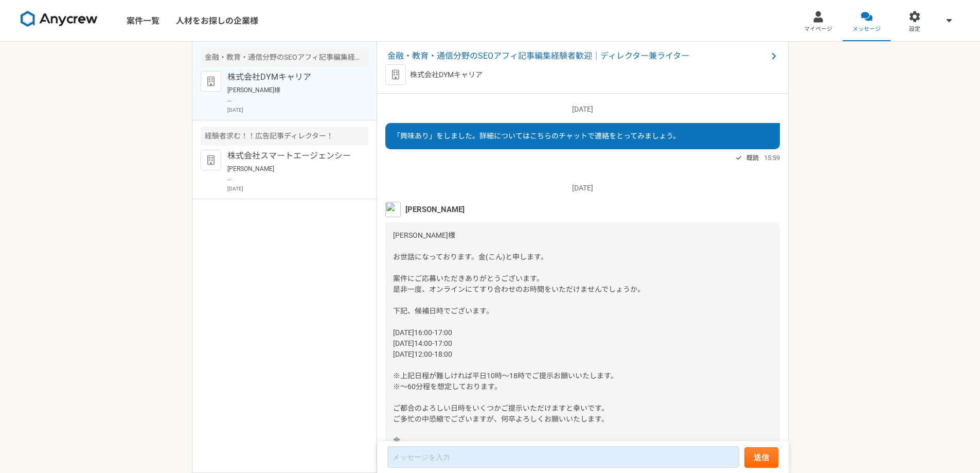 The height and width of the screenshot is (473, 980). I want to click on div: 金融・教育・通信分野のSEOアフィ記事編集経験者歓迎｜ディレクター兼ライター, so click(285, 57).